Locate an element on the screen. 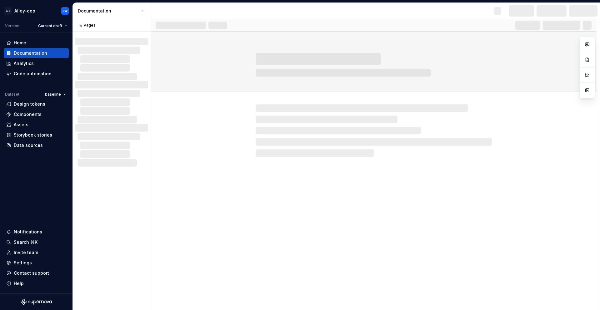  a: Assets is located at coordinates (36, 125).